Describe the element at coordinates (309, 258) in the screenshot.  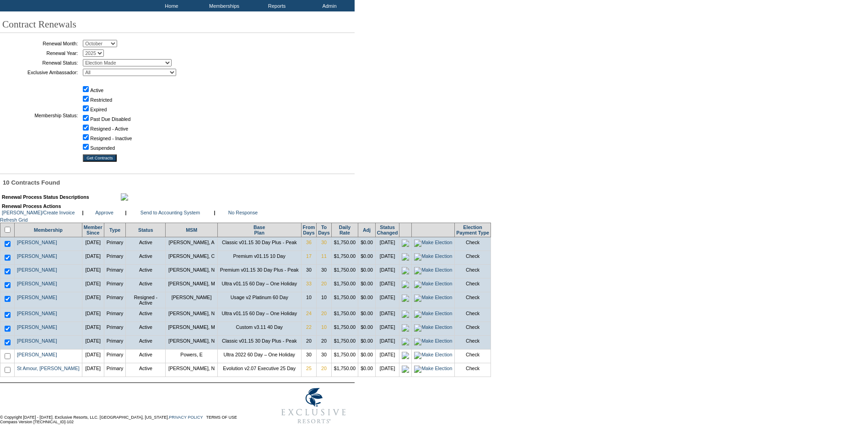
I see `td: 17` at that location.